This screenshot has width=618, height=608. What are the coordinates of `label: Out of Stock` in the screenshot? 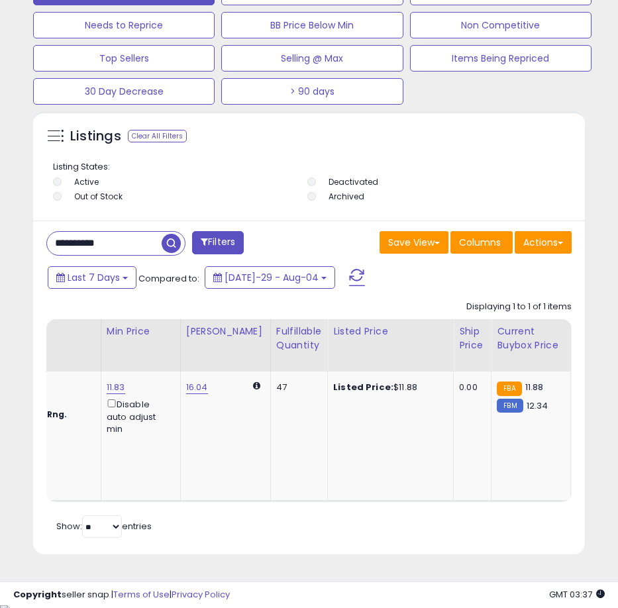 It's located at (98, 196).